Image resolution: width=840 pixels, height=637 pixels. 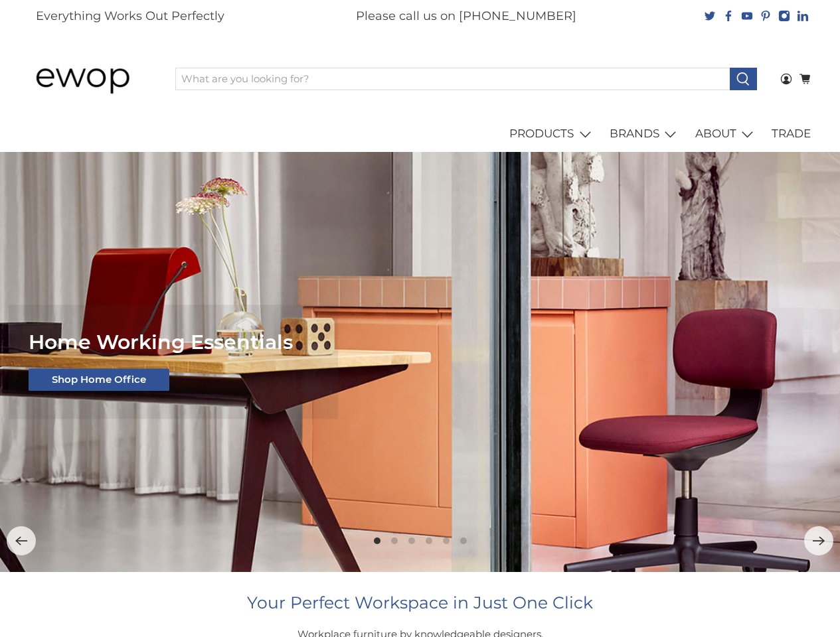 What do you see at coordinates (377, 541) in the screenshot?
I see `li: Page dot 1` at bounding box center [377, 541].